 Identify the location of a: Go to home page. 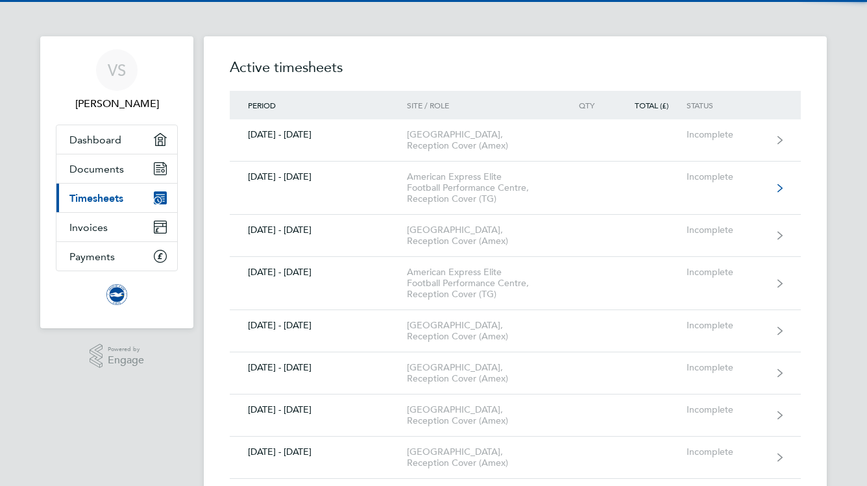
(117, 295).